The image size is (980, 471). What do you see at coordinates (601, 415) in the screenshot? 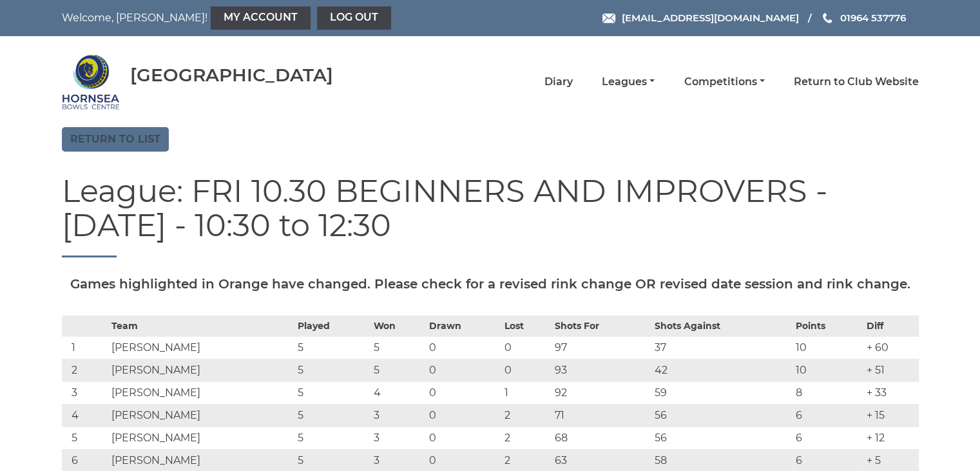
I see `td: 71` at bounding box center [601, 415].